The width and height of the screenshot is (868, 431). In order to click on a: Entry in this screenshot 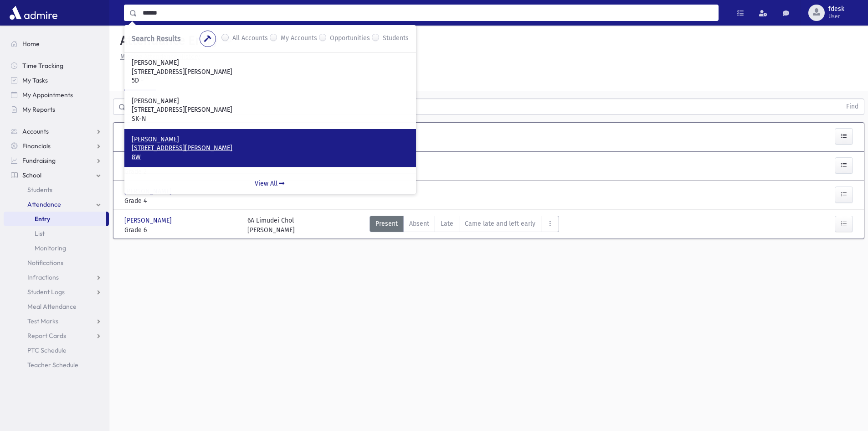, I will do `click(55, 219)`.